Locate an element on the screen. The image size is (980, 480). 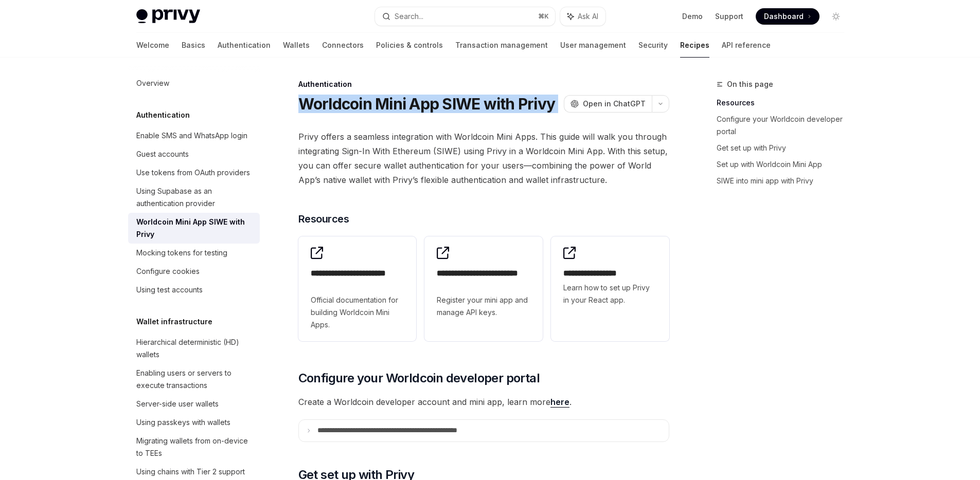
a: Basics is located at coordinates (194, 46).